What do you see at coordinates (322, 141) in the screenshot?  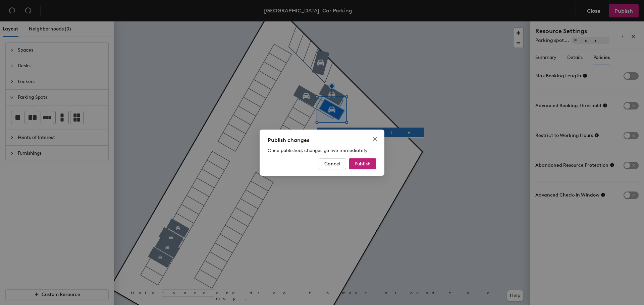 I see `div: Publish changes` at bounding box center [322, 141].